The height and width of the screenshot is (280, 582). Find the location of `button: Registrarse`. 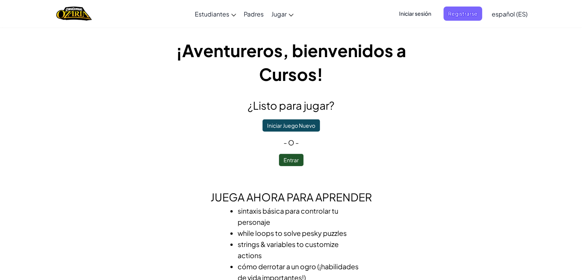

button: Registrarse is located at coordinates (463, 13).